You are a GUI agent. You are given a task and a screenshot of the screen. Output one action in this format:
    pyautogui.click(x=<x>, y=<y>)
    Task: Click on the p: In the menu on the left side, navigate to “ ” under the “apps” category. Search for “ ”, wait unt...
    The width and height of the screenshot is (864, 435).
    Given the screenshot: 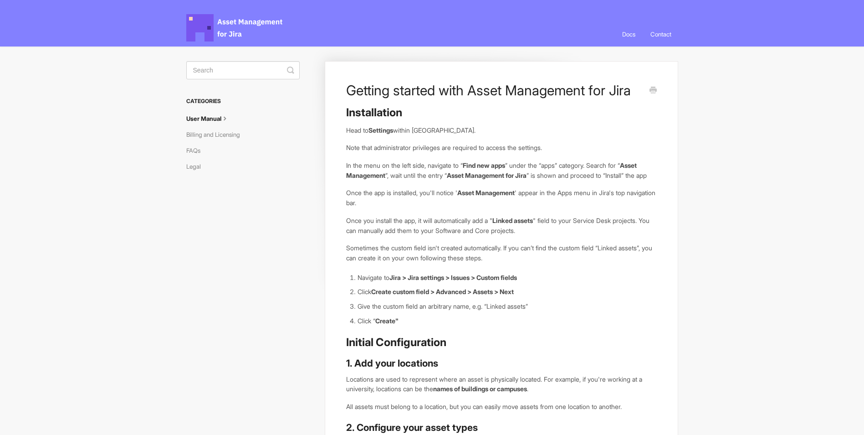 What is the action you would take?
    pyautogui.click(x=501, y=170)
    